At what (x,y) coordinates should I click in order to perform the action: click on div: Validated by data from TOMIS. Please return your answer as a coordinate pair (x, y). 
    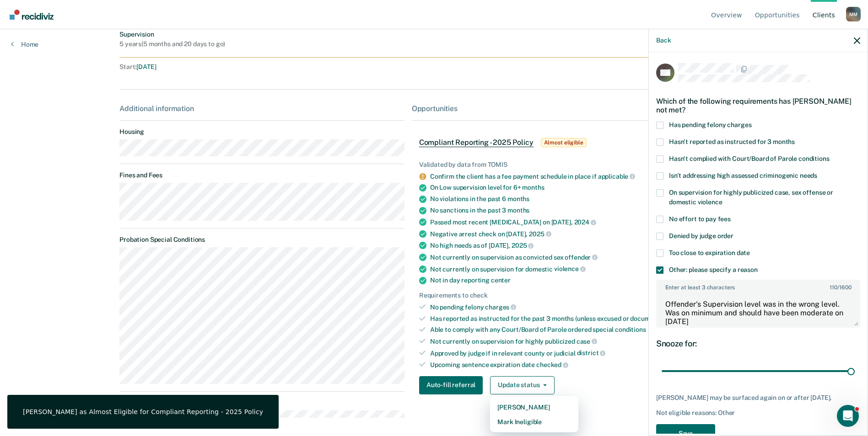
    Looking at the image, I should click on (580, 165).